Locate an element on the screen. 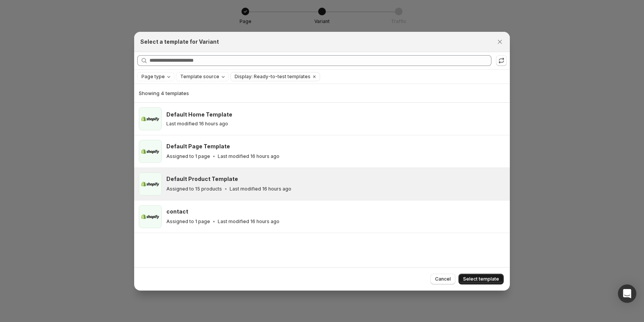 The image size is (644, 322). span: Showing 4 templates is located at coordinates (163, 93).